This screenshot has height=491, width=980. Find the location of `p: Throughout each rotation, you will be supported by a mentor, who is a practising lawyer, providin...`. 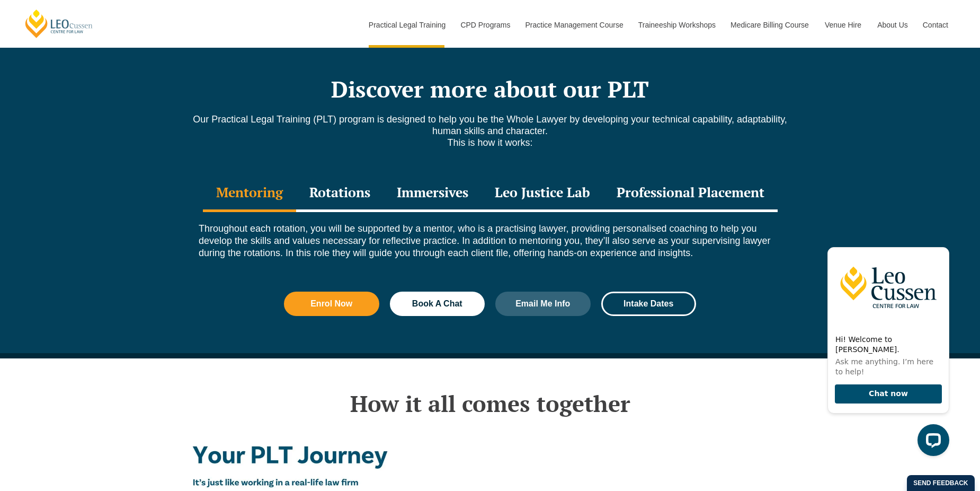

p: Throughout each rotation, you will be supported by a mentor, who is a practising lawyer, providin... is located at coordinates (490, 241).